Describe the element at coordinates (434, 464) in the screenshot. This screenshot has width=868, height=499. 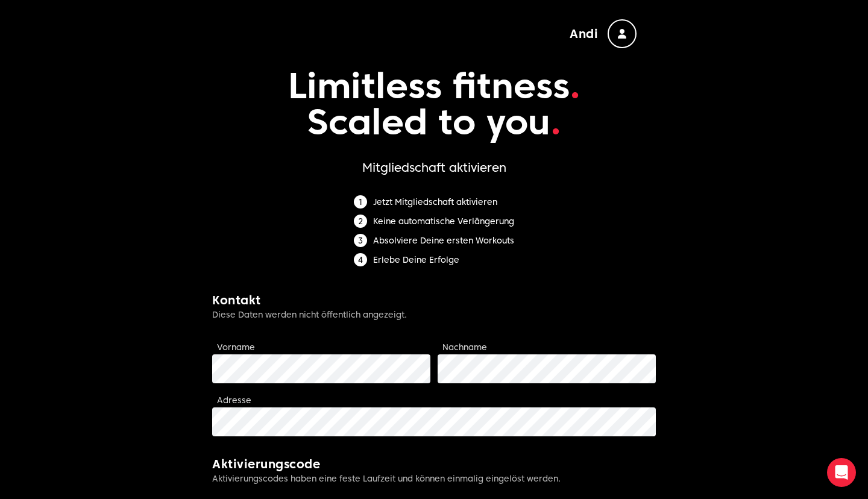
I see `h2: Aktivierungscode` at that location.